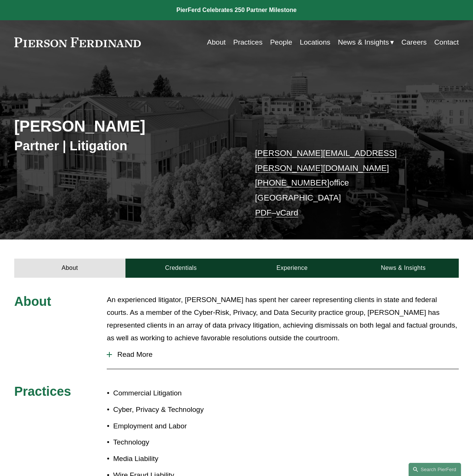  What do you see at coordinates (181, 268) in the screenshot?
I see `a: Credentials` at bounding box center [181, 268].